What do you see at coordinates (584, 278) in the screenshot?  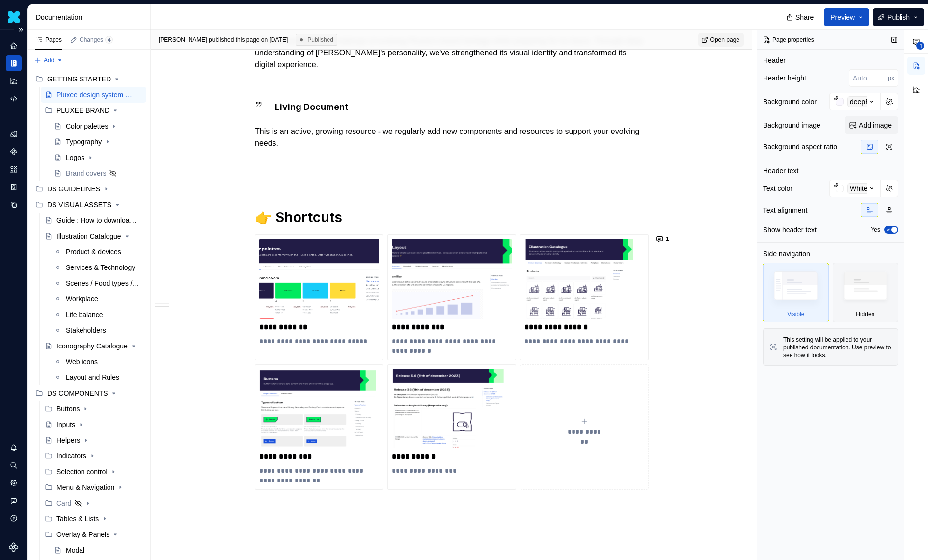 I see `img: 83167e1e-70fe-4624-81f1-293284f84a57.png` at bounding box center [584, 278].